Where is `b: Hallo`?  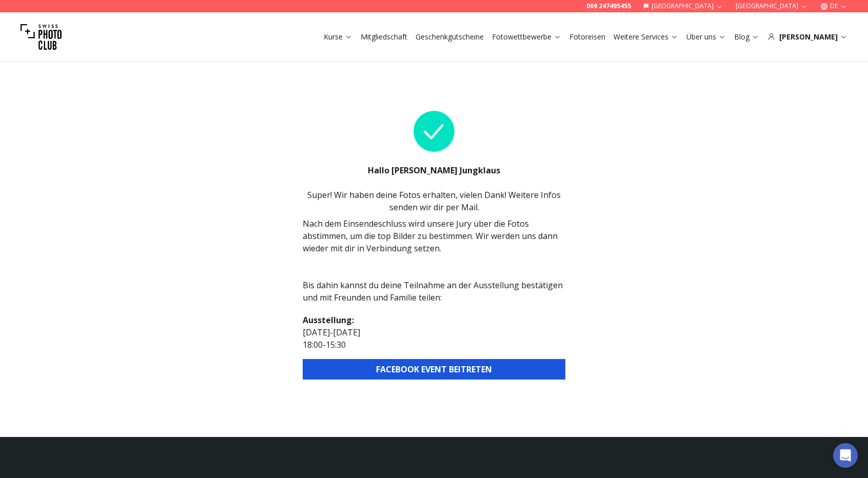 b: Hallo is located at coordinates (380, 170).